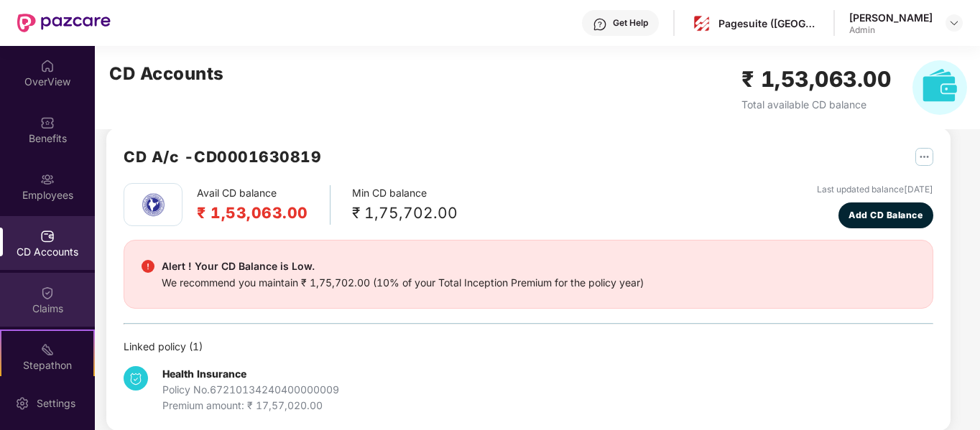 Image resolution: width=980 pixels, height=430 pixels. I want to click on h2: CD A/c - CD0001630819, so click(222, 156).